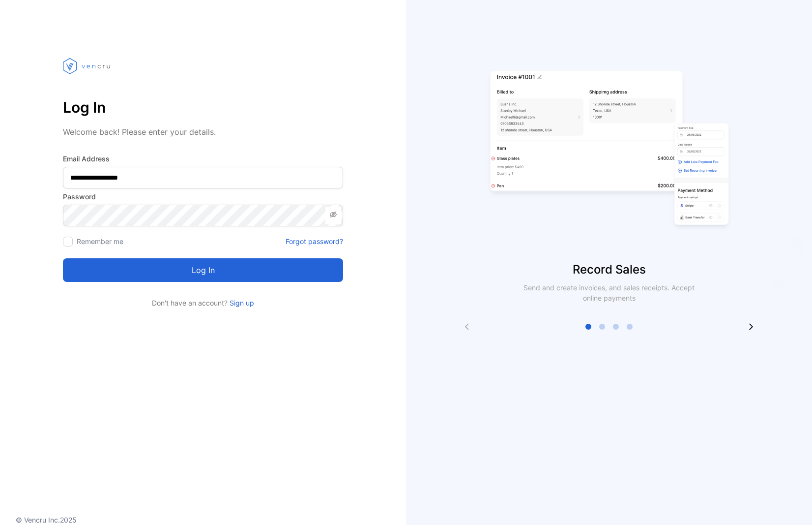  I want to click on p: Log In, so click(203, 107).